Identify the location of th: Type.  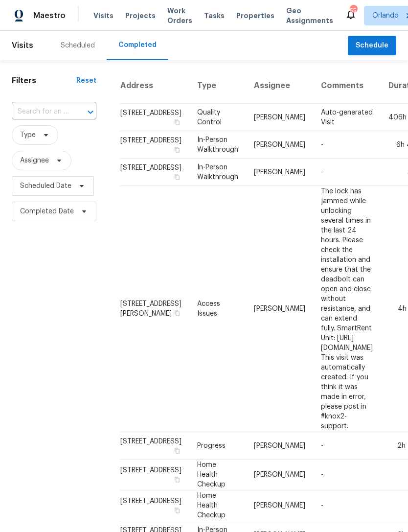
(217, 86).